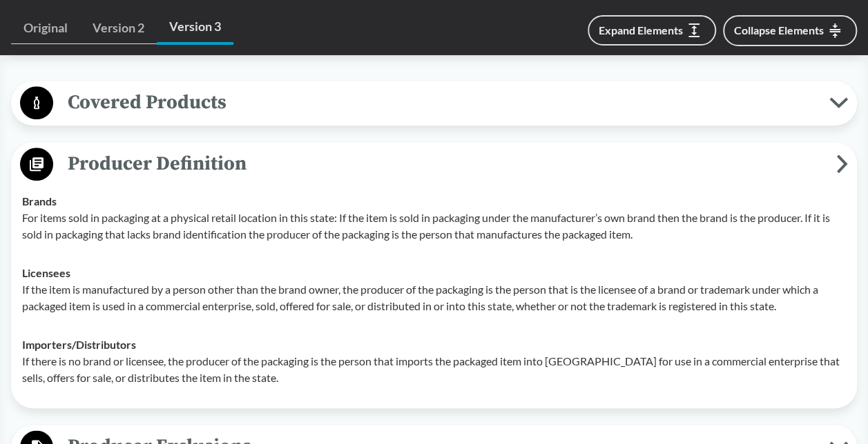 The width and height of the screenshot is (868, 444). I want to click on span: Covered Products, so click(441, 102).